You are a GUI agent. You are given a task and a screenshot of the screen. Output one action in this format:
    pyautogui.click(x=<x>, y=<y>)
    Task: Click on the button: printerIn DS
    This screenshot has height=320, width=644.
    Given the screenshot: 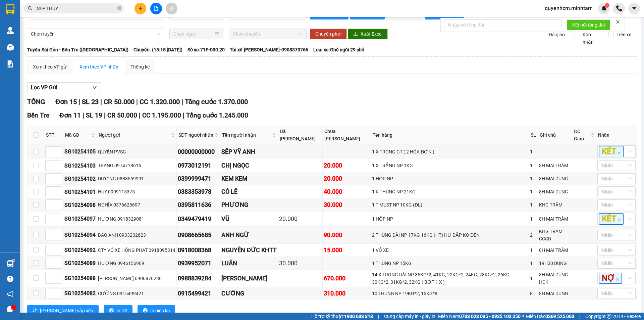 What is the action you would take?
    pyautogui.click(x=118, y=311)
    